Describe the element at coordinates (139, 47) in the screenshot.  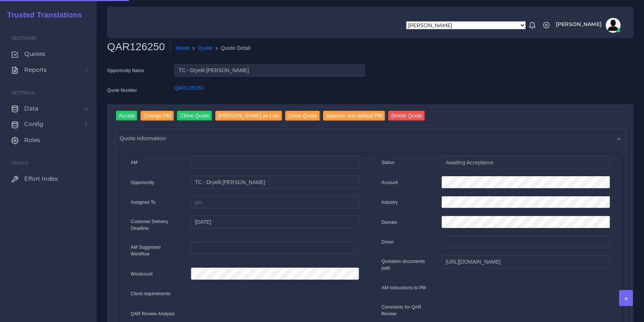
I see `h2: QAR126250` at that location.